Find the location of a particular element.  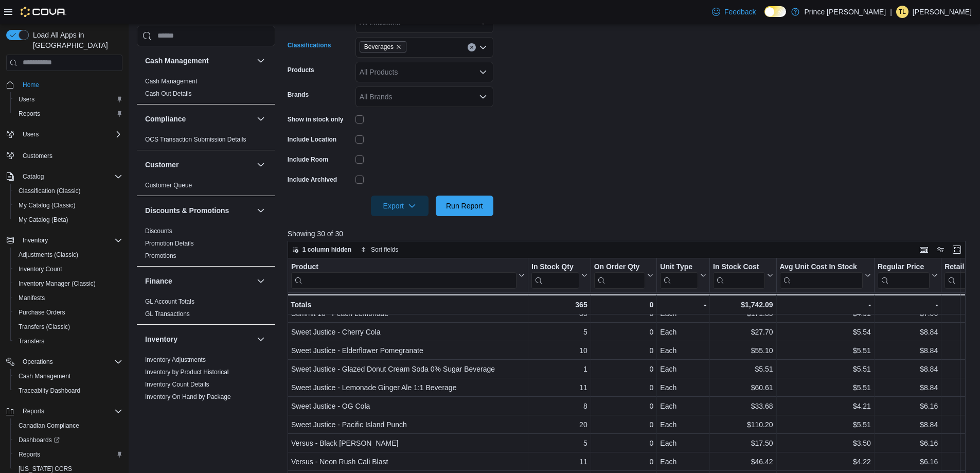

span: Inventory On Hand by Package is located at coordinates (188, 397).